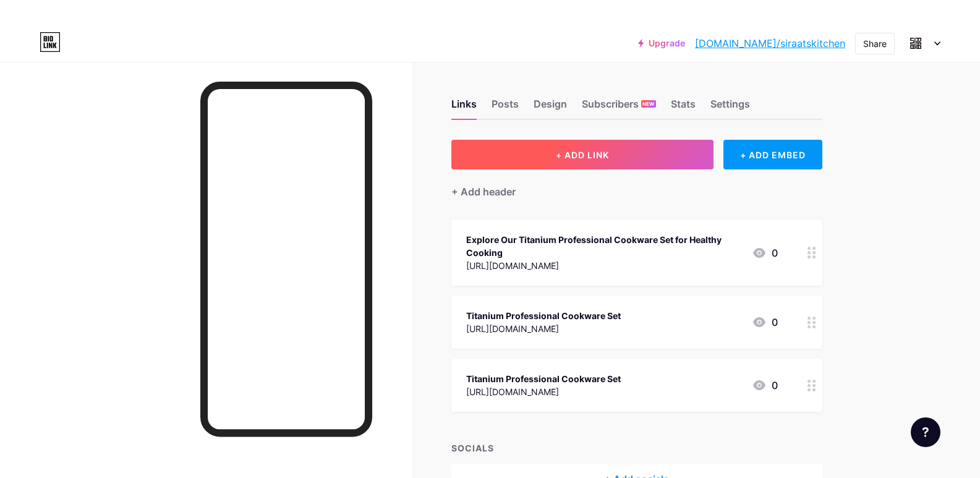  I want to click on span: NEW, so click(648, 104).